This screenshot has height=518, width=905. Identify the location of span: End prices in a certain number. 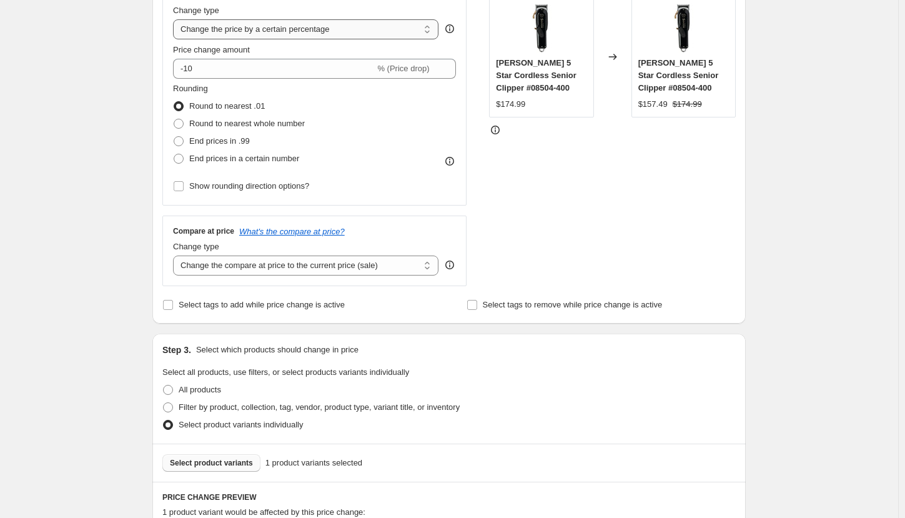
(244, 158).